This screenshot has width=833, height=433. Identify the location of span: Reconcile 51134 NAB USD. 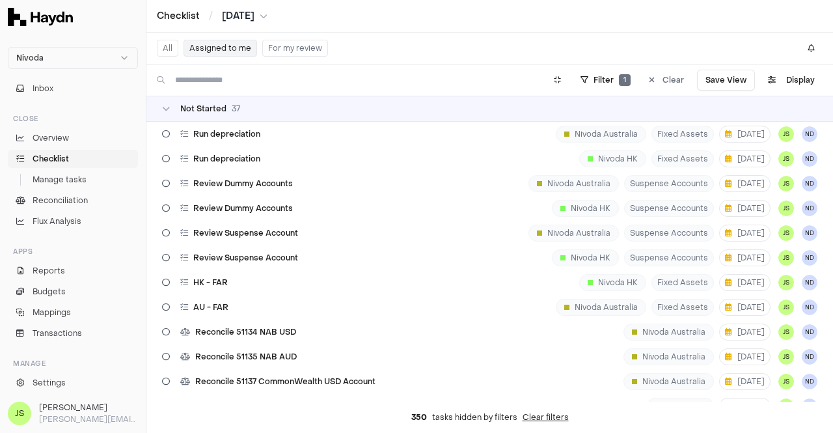
(245, 332).